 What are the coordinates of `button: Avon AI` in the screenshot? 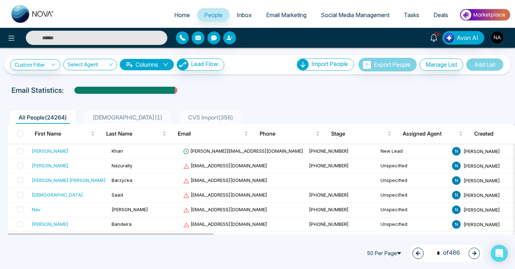 It's located at (463, 38).